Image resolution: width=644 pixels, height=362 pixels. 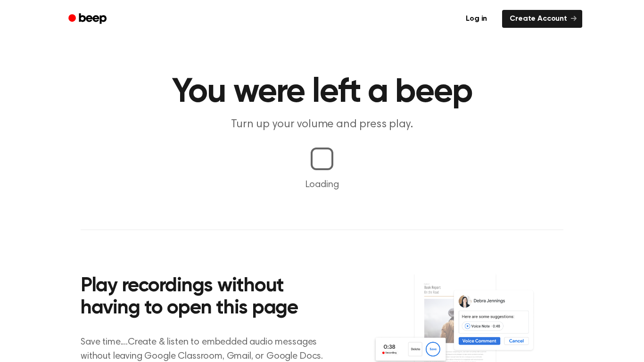 I want to click on a: Beep, so click(x=88, y=19).